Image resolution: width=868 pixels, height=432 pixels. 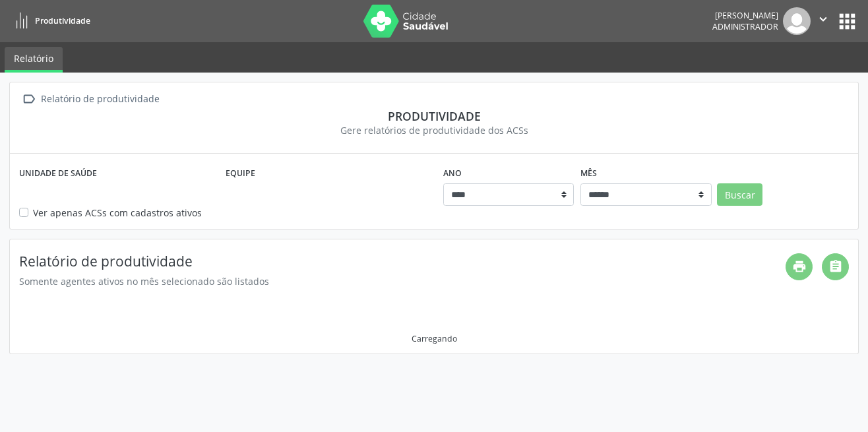 What do you see at coordinates (240, 173) in the screenshot?
I see `label: Equipe` at bounding box center [240, 173].